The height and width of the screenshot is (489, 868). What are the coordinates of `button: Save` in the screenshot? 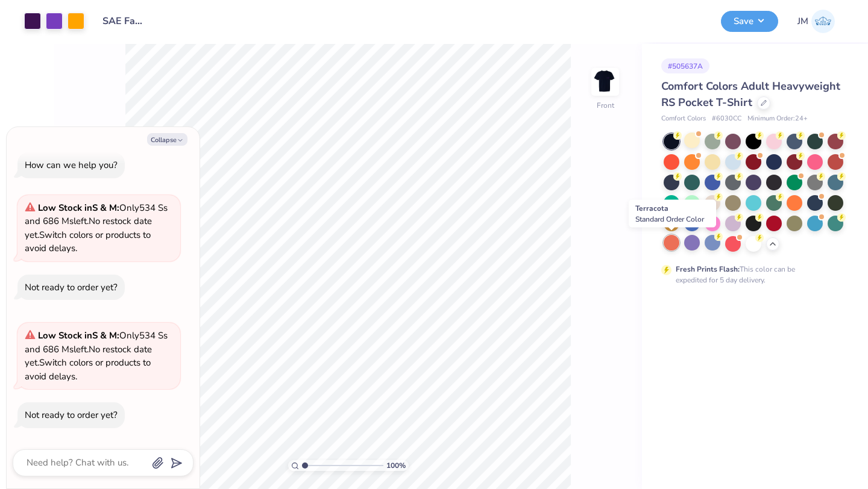 It's located at (749, 21).